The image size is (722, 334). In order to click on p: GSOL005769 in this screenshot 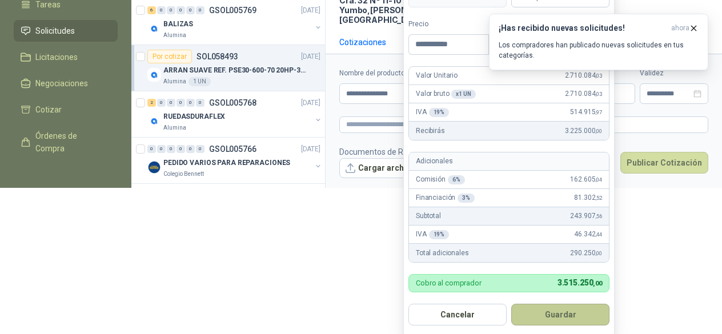, I will do `click(233, 10)`.